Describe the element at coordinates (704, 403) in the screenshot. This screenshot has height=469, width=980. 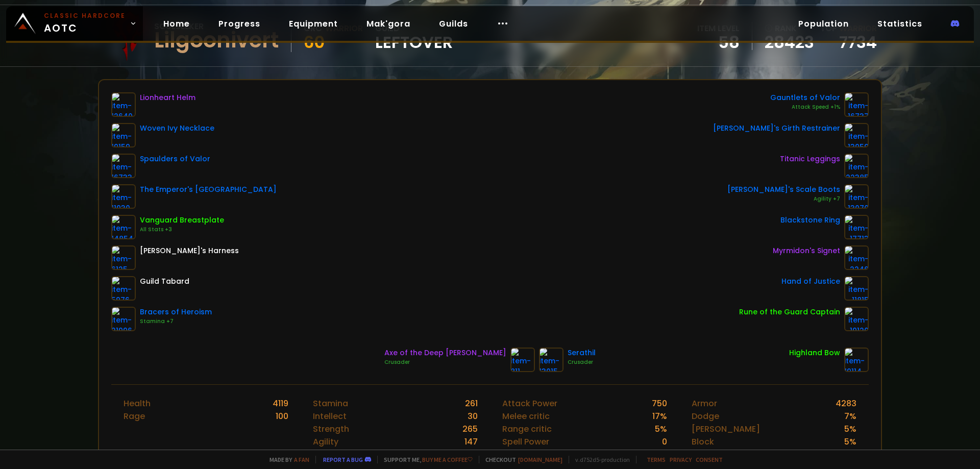
I see `div: Armor` at that location.